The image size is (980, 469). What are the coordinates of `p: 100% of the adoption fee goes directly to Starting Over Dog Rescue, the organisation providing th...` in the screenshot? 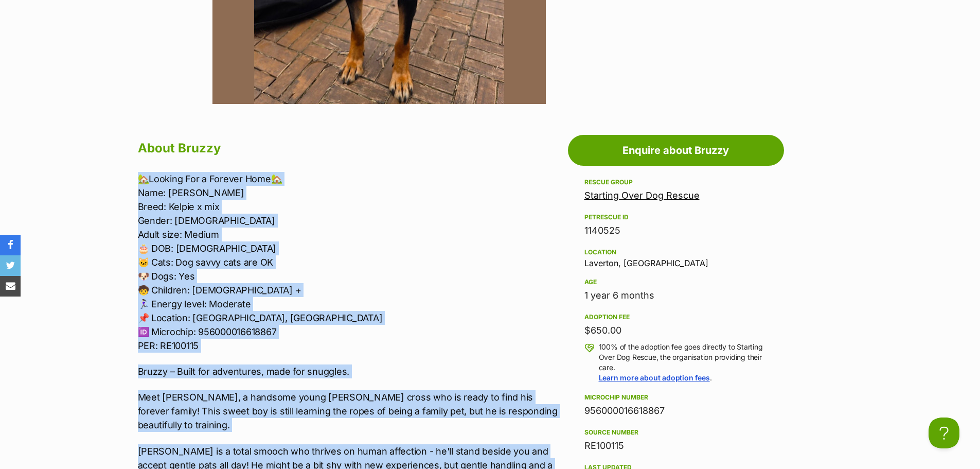 It's located at (683, 362).